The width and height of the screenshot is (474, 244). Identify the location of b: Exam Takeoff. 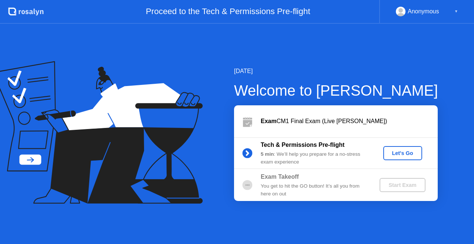
(280, 176).